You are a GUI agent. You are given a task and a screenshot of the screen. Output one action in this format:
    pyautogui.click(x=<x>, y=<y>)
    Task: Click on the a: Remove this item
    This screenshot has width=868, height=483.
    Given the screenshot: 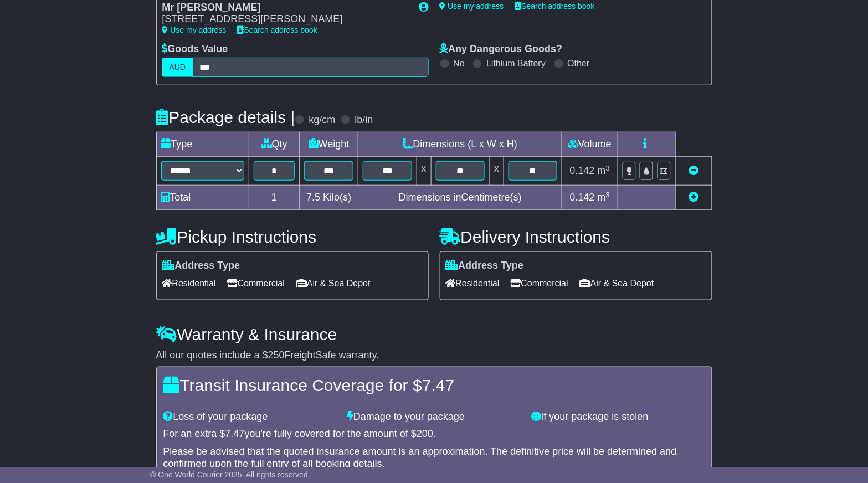 What is the action you would take?
    pyautogui.click(x=694, y=170)
    